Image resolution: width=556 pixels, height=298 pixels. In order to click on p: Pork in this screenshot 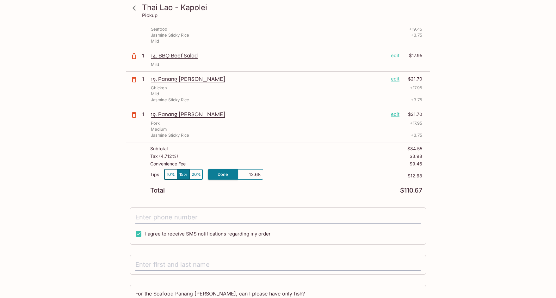, I will do `click(155, 123)`.